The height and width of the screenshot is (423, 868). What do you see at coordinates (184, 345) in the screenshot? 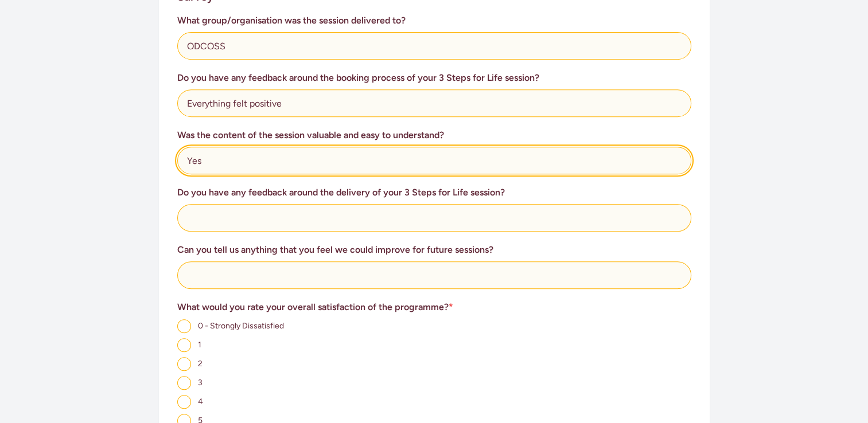
I see `input: 1` at bounding box center [184, 345].